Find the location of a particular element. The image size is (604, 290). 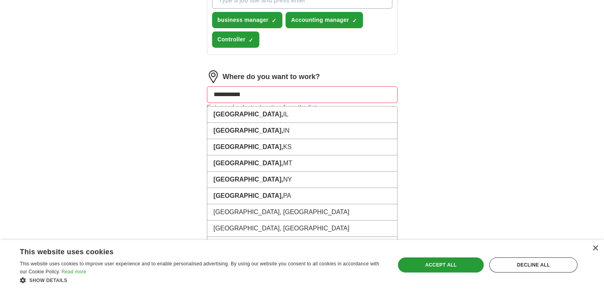

label: Where do you want to work? is located at coordinates (271, 77).